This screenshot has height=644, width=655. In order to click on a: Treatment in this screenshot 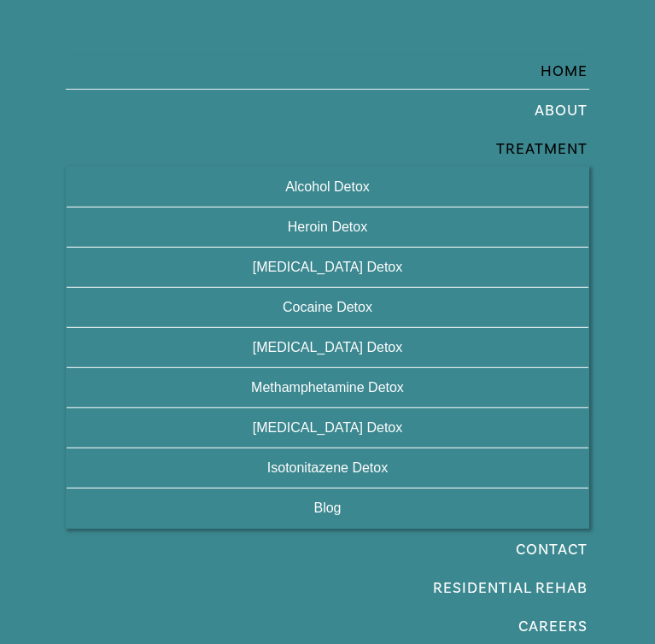, I will do `click(328, 149)`.